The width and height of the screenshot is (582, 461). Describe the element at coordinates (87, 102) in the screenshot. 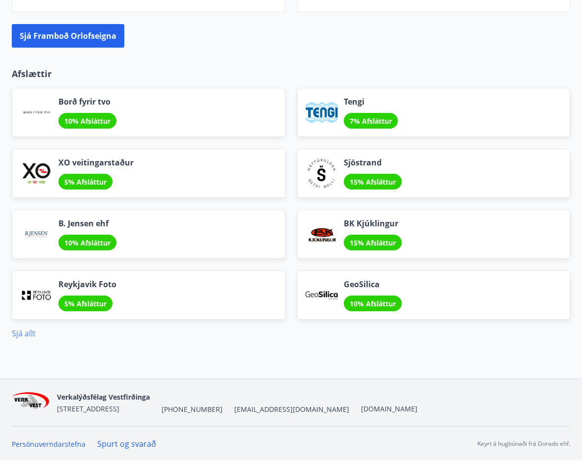

I see `span: Borð fyrir tvo` at that location.